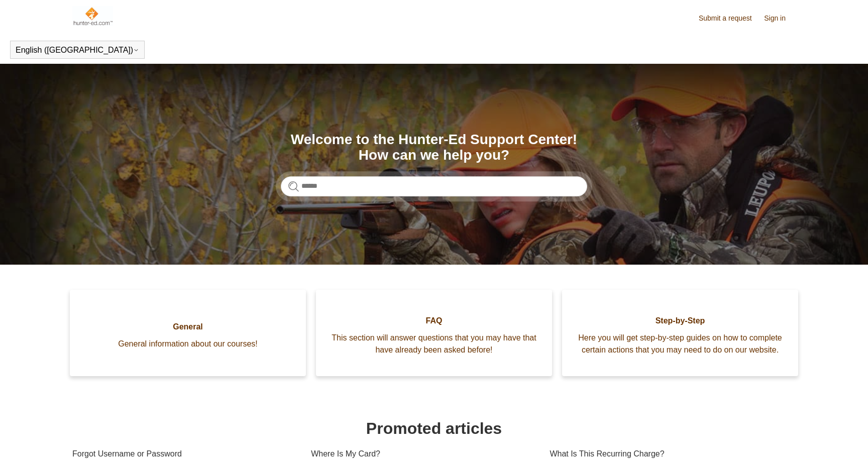 The image size is (868, 459). What do you see at coordinates (434, 321) in the screenshot?
I see `span: FAQ` at bounding box center [434, 321].